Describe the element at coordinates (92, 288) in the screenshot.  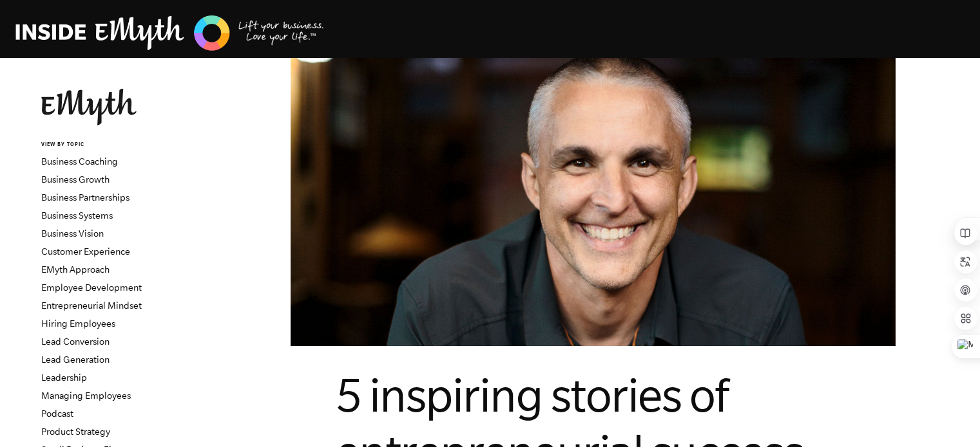
I see `a: Employee Development` at that location.